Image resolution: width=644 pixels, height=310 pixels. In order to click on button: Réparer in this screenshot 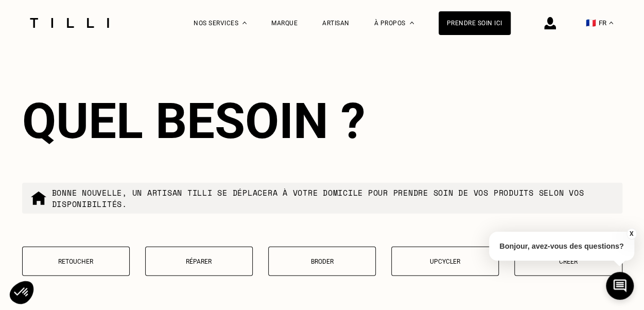, I will do `click(198, 261)`.